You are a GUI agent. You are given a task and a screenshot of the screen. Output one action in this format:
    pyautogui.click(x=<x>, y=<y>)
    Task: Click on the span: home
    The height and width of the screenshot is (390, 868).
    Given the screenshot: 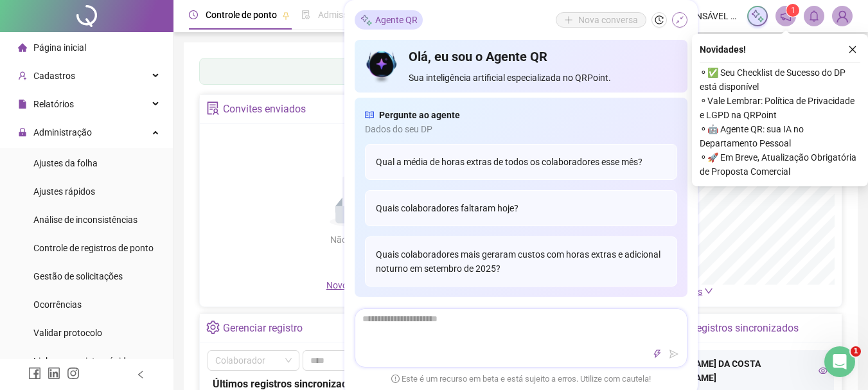 What is the action you would take?
    pyautogui.click(x=22, y=48)
    